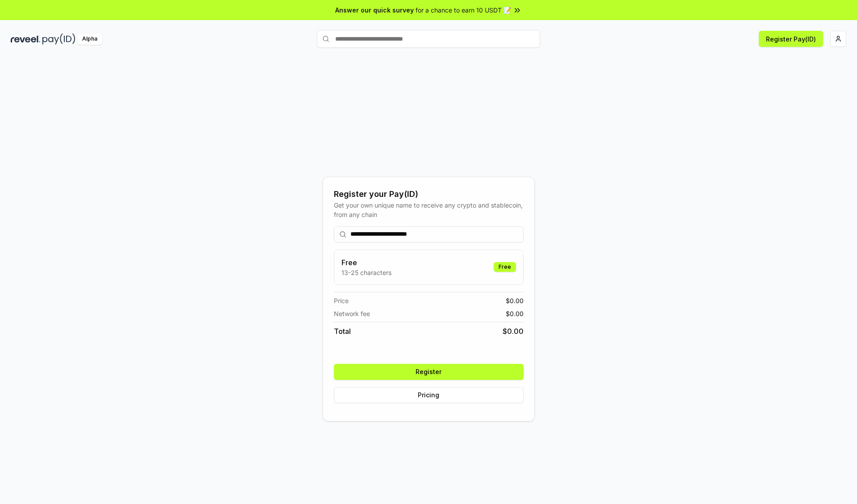 The image size is (857, 504). I want to click on div: Free, so click(505, 267).